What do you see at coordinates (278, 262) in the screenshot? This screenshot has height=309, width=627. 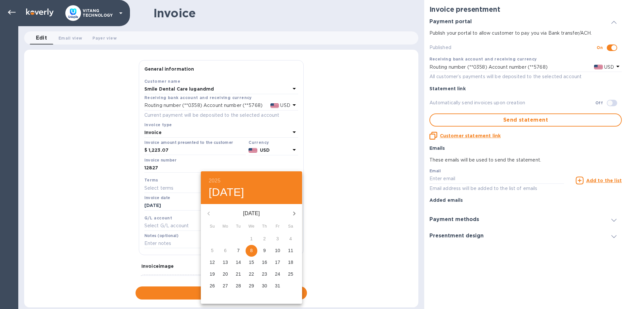 I see `button: 17` at bounding box center [278, 262].